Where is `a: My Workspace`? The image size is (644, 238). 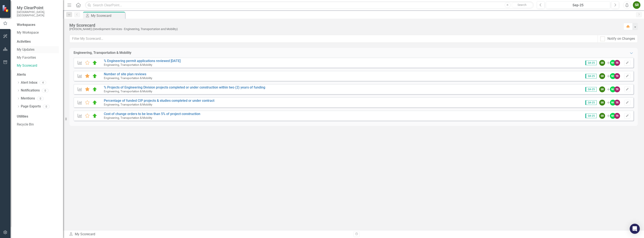 a: My Workspace is located at coordinates (38, 33).